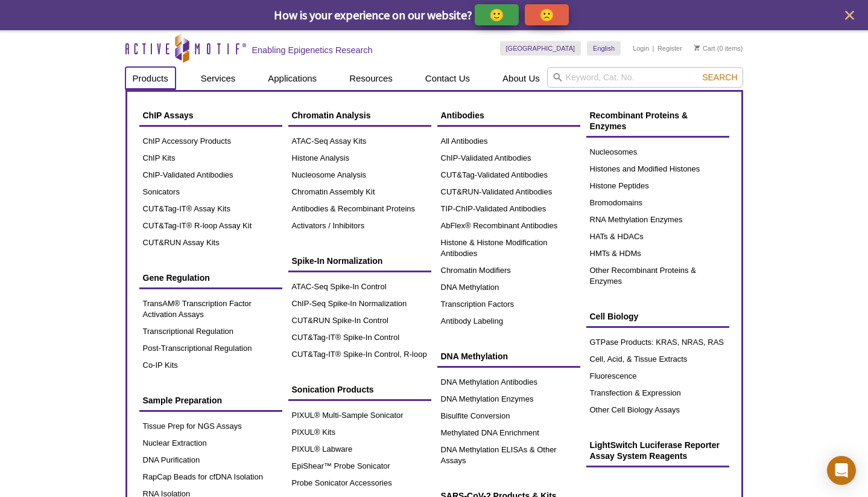 The height and width of the screenshot is (497, 868). What do you see at coordinates (371, 78) in the screenshot?
I see `a: Resources` at bounding box center [371, 78].